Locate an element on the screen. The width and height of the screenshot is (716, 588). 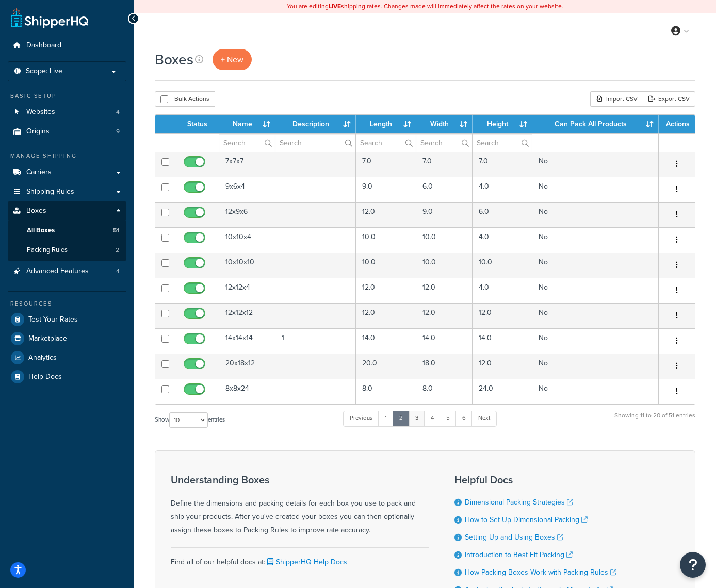
th: Length : activate to sort column ascending is located at coordinates (387, 124).